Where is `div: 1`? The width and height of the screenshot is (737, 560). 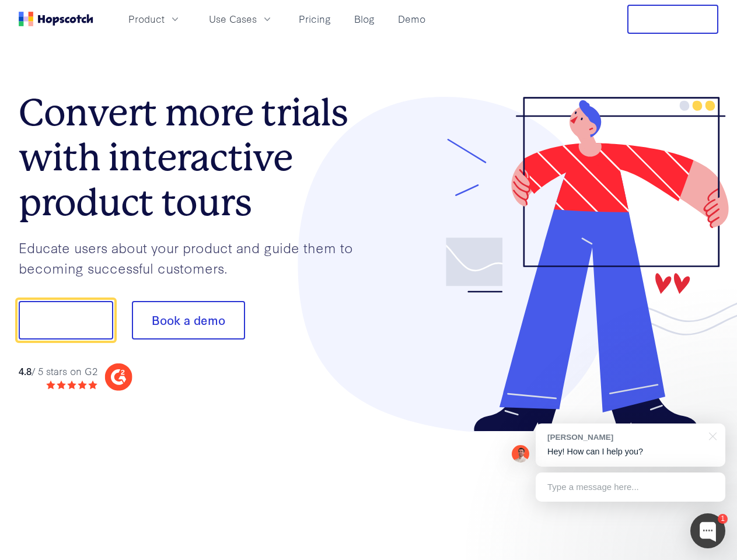
div: 1 is located at coordinates (723, 519).